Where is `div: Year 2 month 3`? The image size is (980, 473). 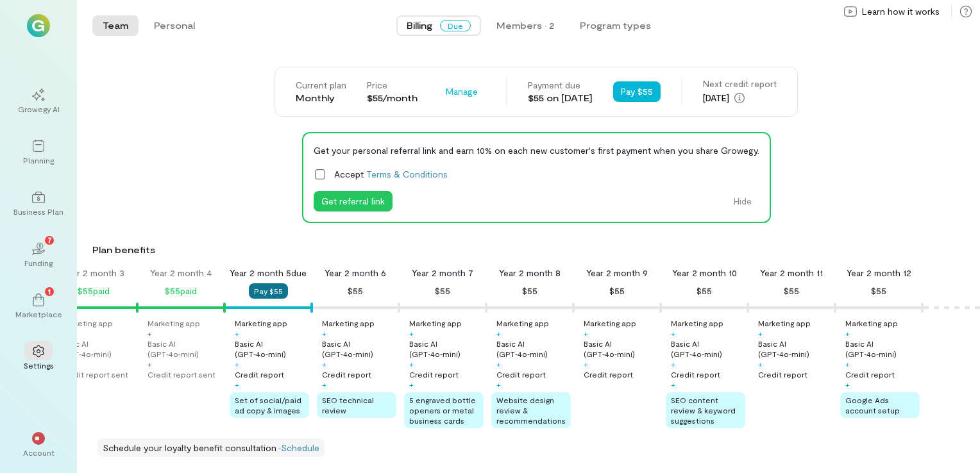
div: Year 2 month 3 is located at coordinates (94, 273).